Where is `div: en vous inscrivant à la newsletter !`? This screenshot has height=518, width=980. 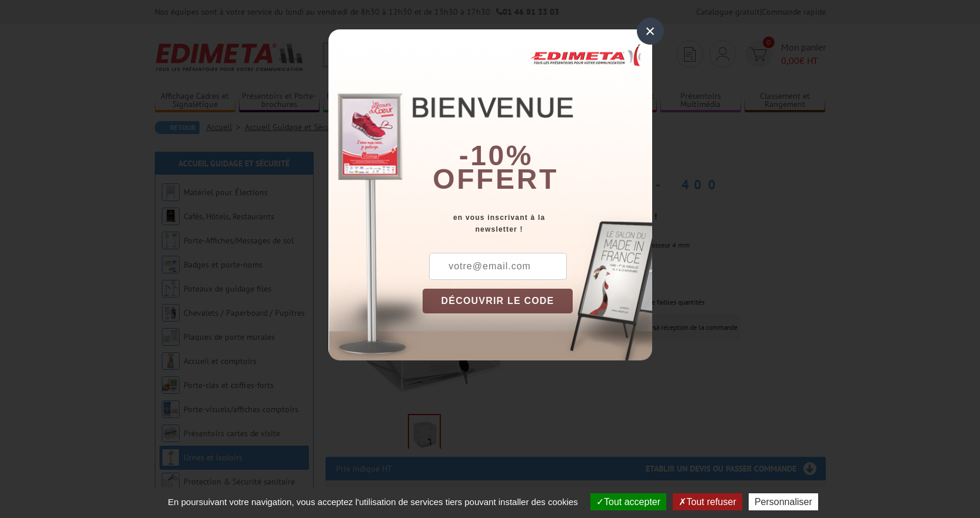
div: en vous inscrivant à la newsletter ! is located at coordinates (537, 224).